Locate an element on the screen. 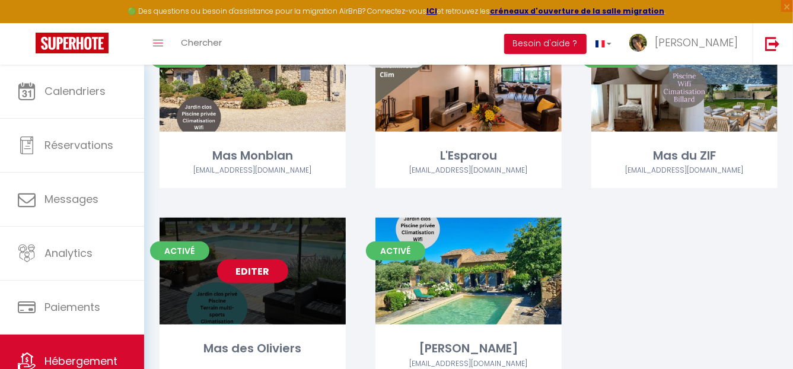 This screenshot has height=369, width=793. button: Ouvrir le widget de chat LiveChat is located at coordinates (27, 23).